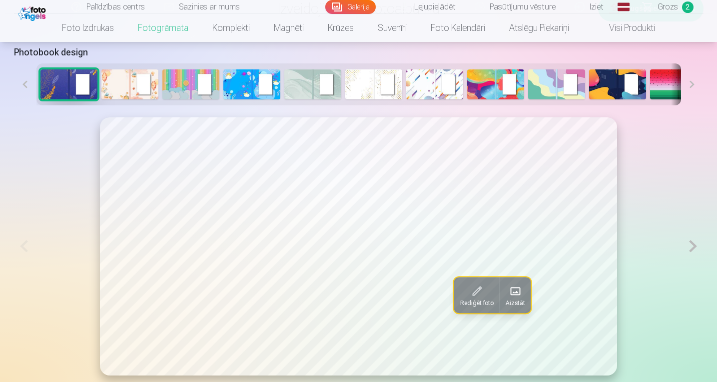 This screenshot has width=717, height=382. Describe the element at coordinates (515, 295) in the screenshot. I see `button: Aizstāt` at that location.